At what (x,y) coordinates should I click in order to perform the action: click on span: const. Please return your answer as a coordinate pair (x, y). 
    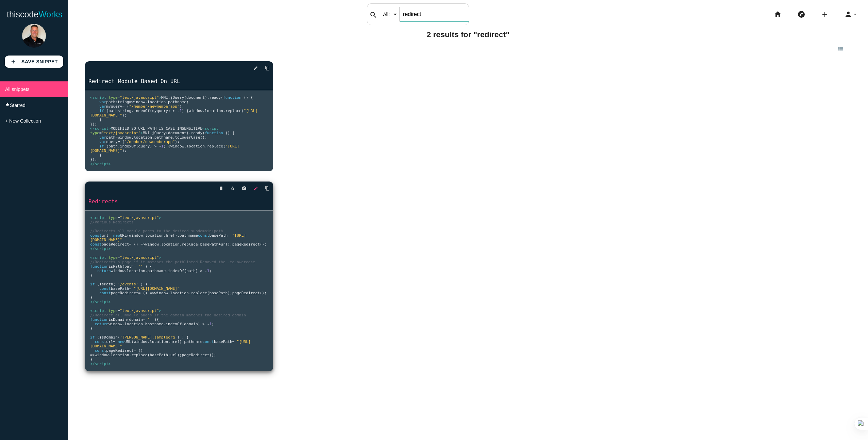
    Looking at the image, I should click on (105, 293).